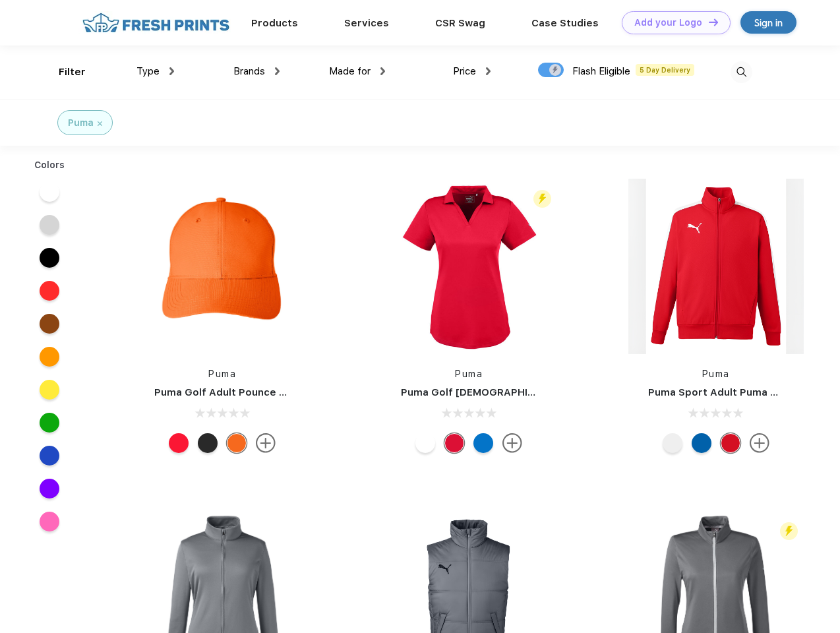 The width and height of the screenshot is (840, 633). I want to click on img: fo%20logo%202.webp, so click(155, 22).